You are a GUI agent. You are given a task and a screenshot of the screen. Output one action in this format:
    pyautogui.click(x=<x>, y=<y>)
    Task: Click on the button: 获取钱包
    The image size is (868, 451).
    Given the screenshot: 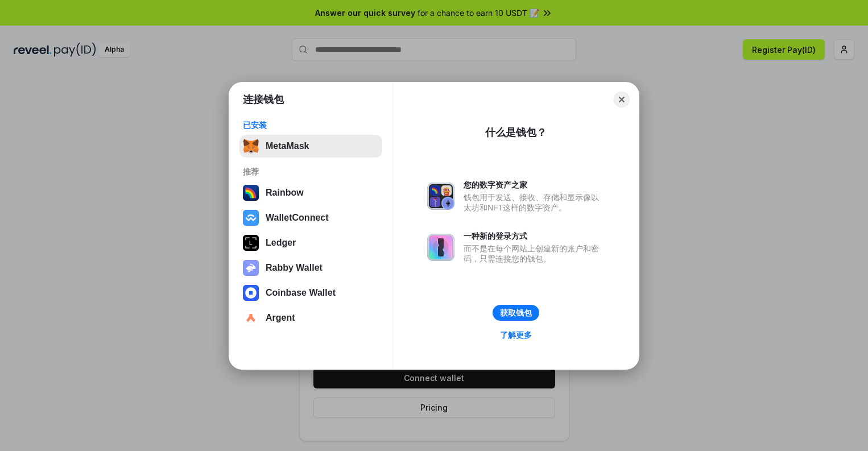 What is the action you would take?
    pyautogui.click(x=516, y=313)
    